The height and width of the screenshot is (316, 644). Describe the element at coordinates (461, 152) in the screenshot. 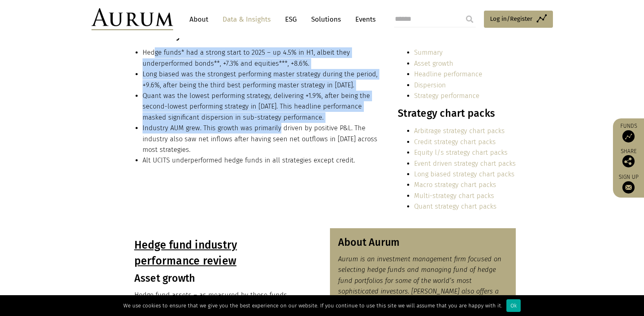

I see `a: Equity l/s strategy chart packs` at that location.